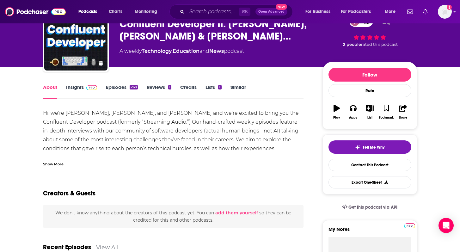 The height and width of the screenshot is (252, 460). I want to click on div: Rate, so click(370, 90).